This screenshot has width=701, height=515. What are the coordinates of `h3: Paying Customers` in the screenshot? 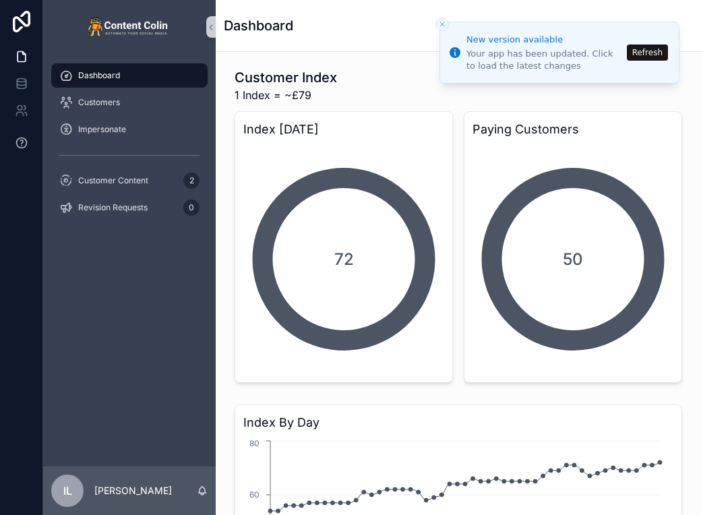 It's located at (573, 129).